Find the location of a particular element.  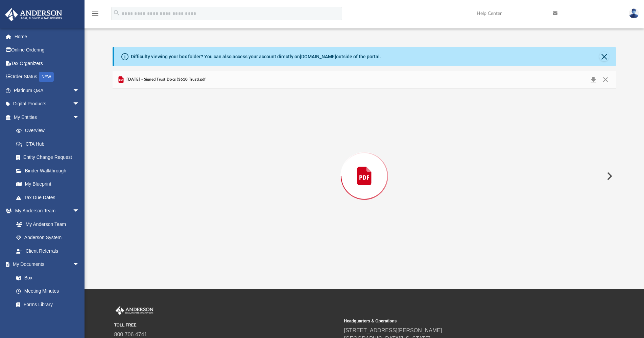

a: Digital Productsarrow_drop_down is located at coordinates (47, 104).